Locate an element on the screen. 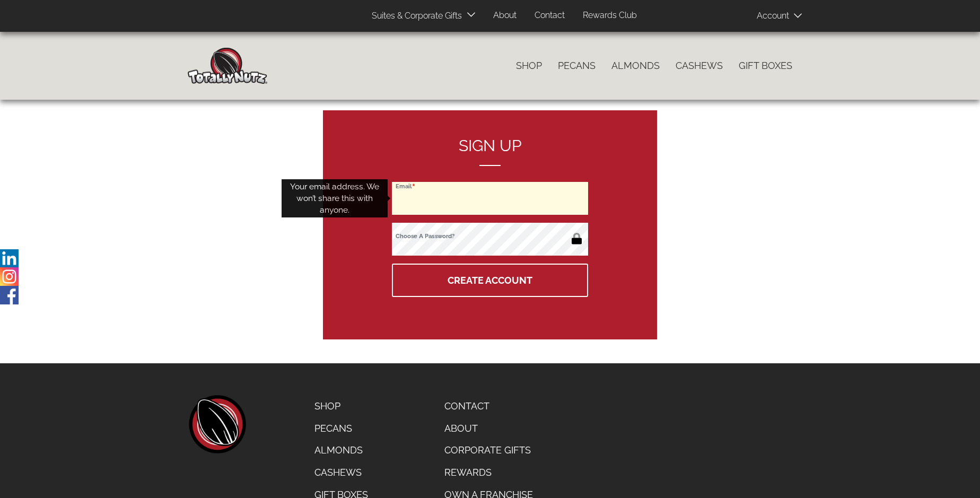 The height and width of the screenshot is (498, 980). input: Email is located at coordinates (490, 199).